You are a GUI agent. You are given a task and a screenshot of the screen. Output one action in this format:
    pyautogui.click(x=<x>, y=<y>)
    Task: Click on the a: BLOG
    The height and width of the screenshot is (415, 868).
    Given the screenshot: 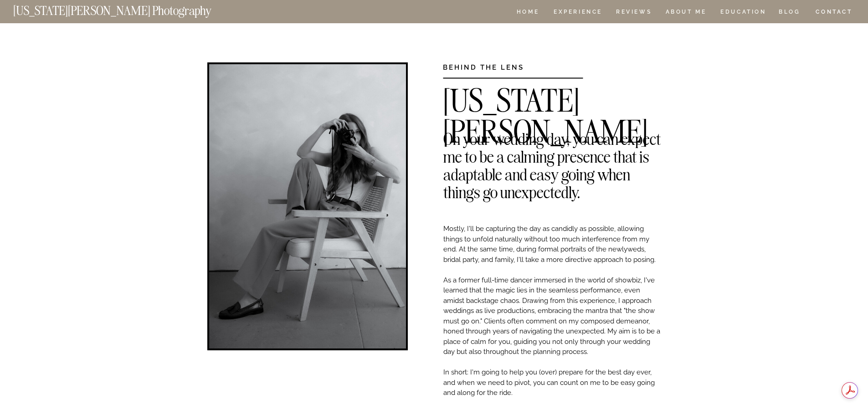 What is the action you would take?
    pyautogui.click(x=790, y=13)
    